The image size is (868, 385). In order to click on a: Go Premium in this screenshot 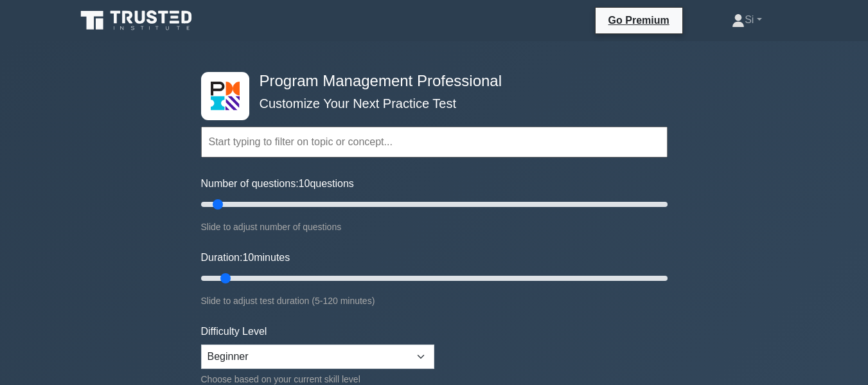, I will do `click(639, 20)`.